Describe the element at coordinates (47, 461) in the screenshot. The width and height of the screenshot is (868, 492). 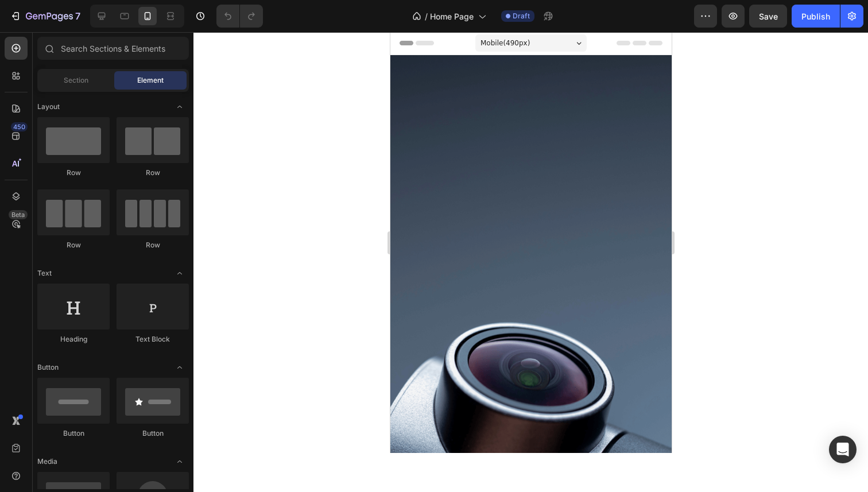
I see `span: Media` at that location.